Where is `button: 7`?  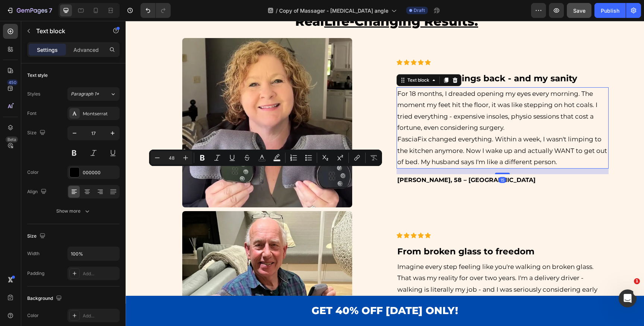 button: 7 is located at coordinates (29, 10).